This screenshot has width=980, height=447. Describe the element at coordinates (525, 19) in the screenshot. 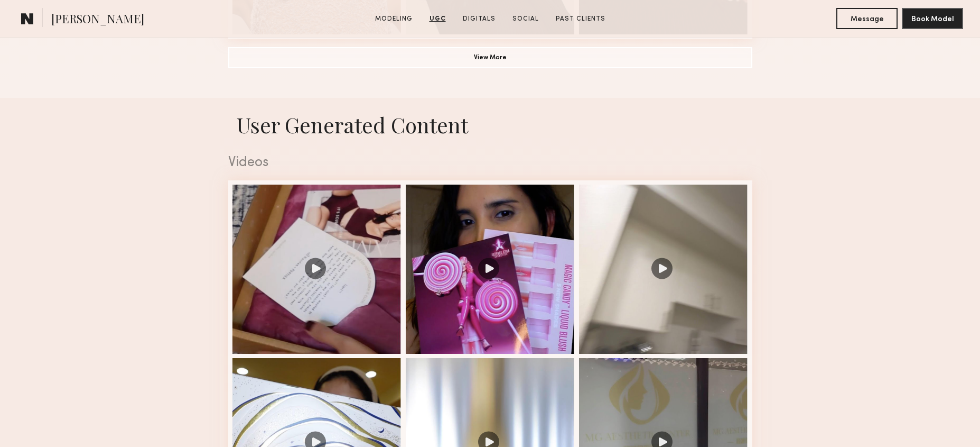

I see `a: Social` at that location.